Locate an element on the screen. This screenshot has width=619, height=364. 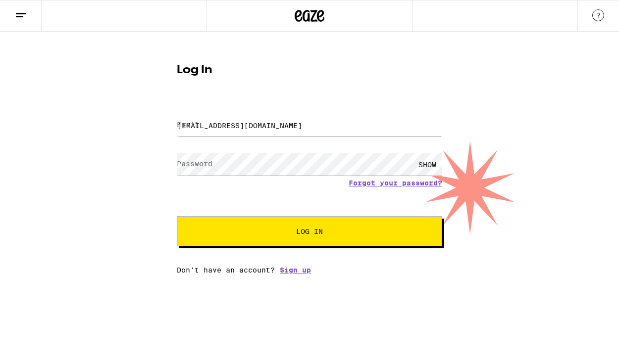
span: Log In is located at coordinates (309, 231).